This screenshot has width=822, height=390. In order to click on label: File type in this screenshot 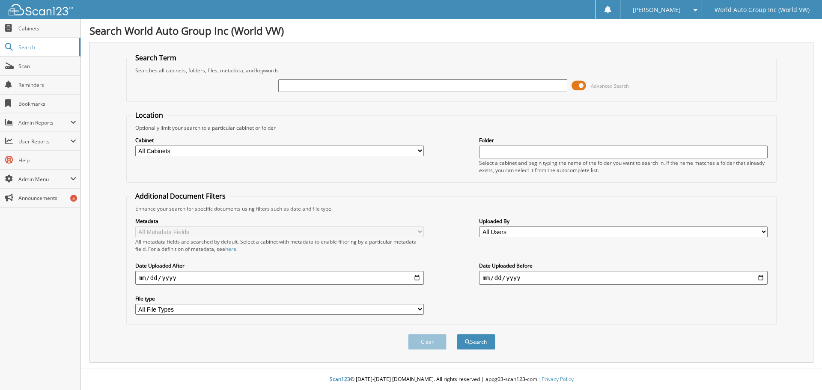, I will do `click(280, 298)`.